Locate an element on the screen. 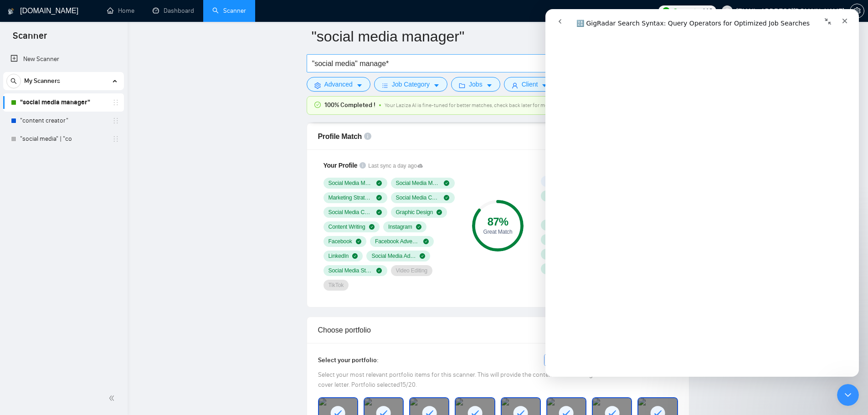 This screenshot has height=415, width=868. span: Facebook Advertising is located at coordinates (397, 241).